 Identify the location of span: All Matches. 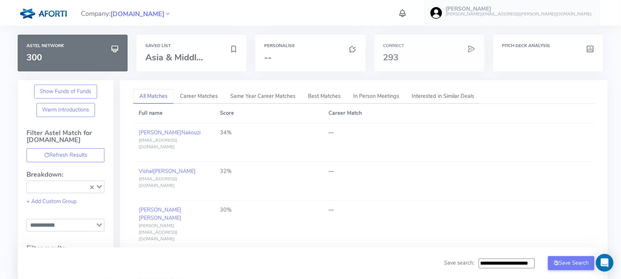
(153, 96).